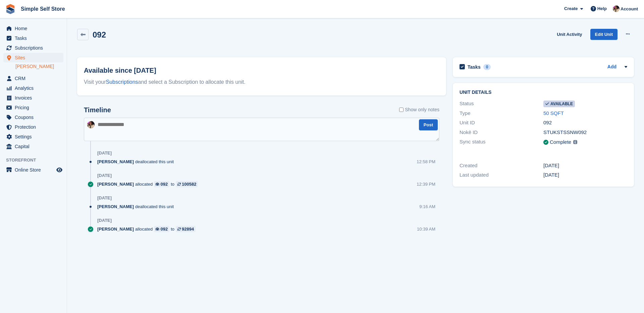 The image size is (644, 313). Describe the element at coordinates (35, 58) in the screenshot. I see `span: Sites` at that location.